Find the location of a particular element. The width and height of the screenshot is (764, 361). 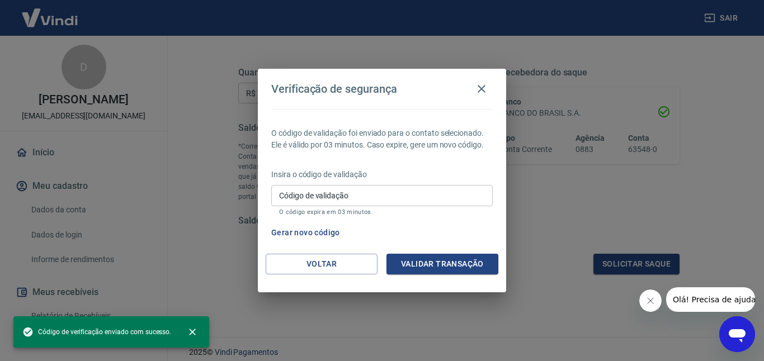

button: close is located at coordinates (192, 332).